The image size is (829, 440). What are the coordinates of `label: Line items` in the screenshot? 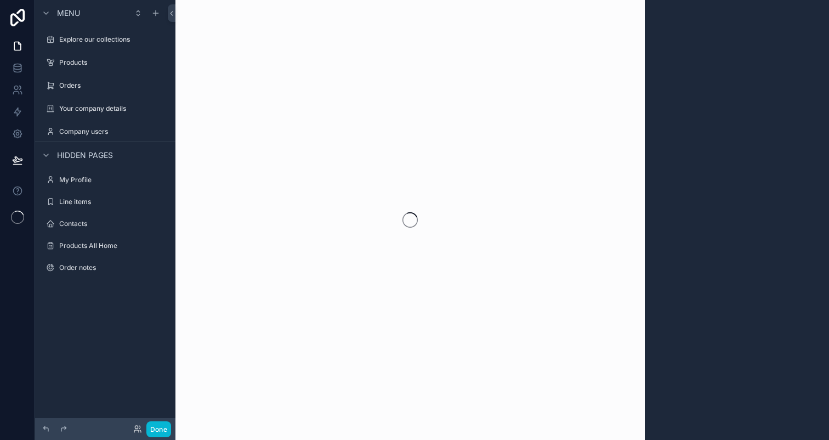 It's located at (113, 202).